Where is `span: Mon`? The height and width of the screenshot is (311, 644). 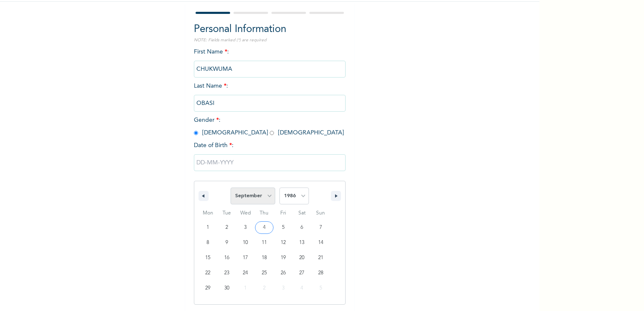 span: Mon is located at coordinates (208, 213).